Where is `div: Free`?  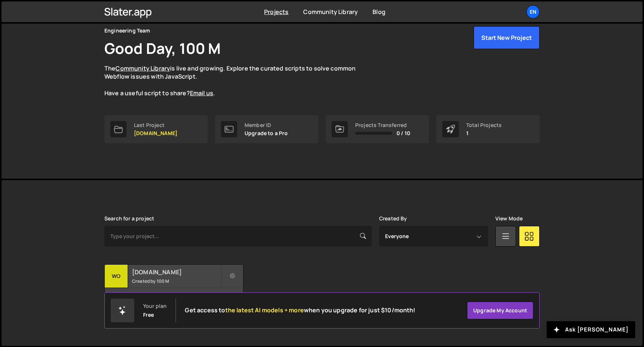
div: Free is located at coordinates (149, 315).